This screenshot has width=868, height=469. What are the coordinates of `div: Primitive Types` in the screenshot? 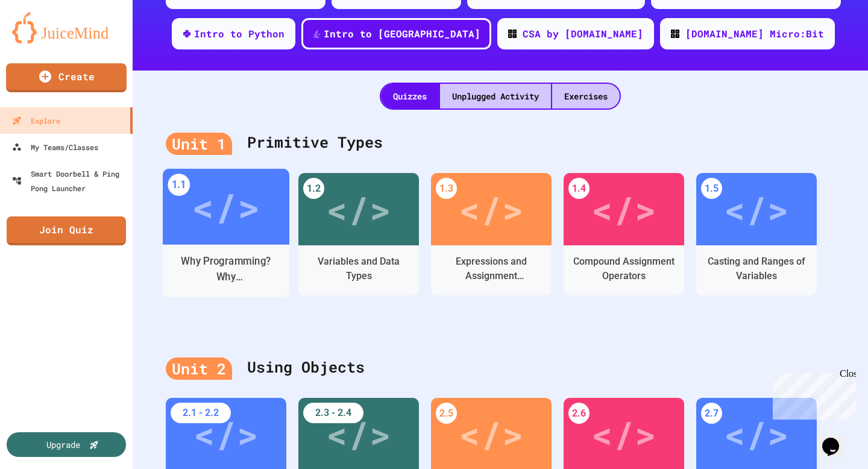 It's located at (500, 143).